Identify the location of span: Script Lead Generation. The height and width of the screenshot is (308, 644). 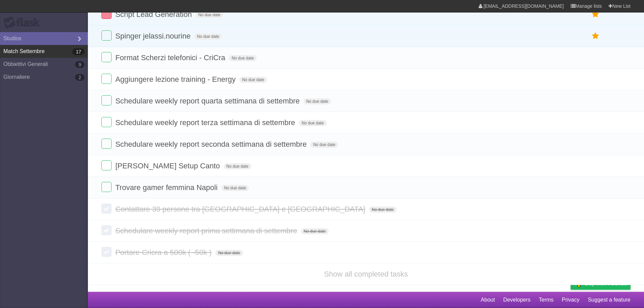
(154, 14).